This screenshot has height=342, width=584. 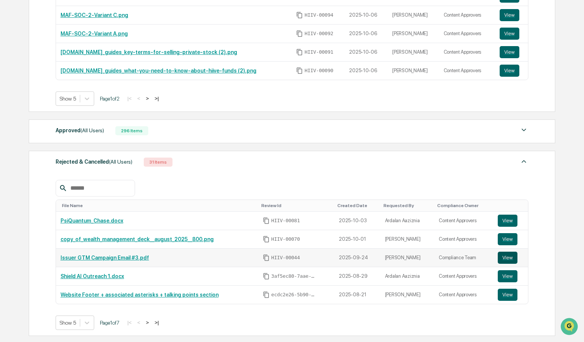 I want to click on a: PsiQuantum_Chase.docx, so click(x=92, y=221).